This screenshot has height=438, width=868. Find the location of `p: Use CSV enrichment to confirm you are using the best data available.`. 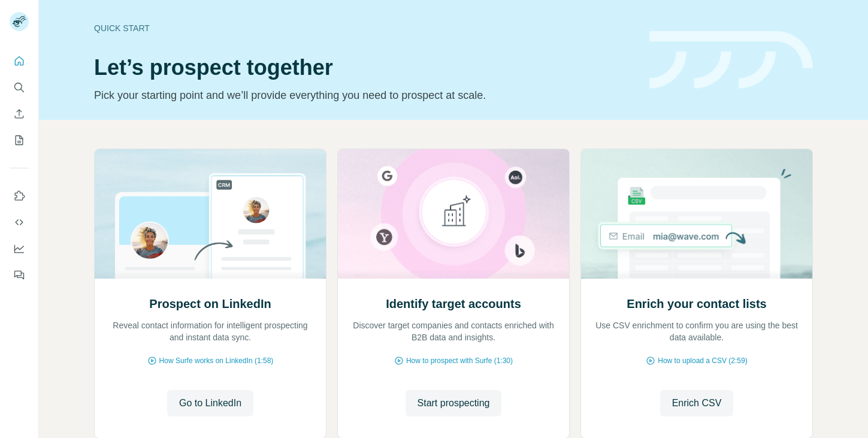

p: Use CSV enrichment to confirm you are using the best data available. is located at coordinates (697, 331).